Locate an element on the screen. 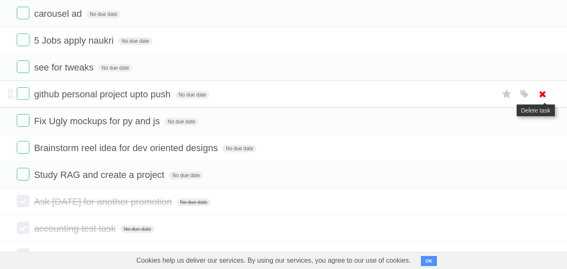 Image resolution: width=567 pixels, height=269 pixels. span: accounting test task is located at coordinates (76, 228).